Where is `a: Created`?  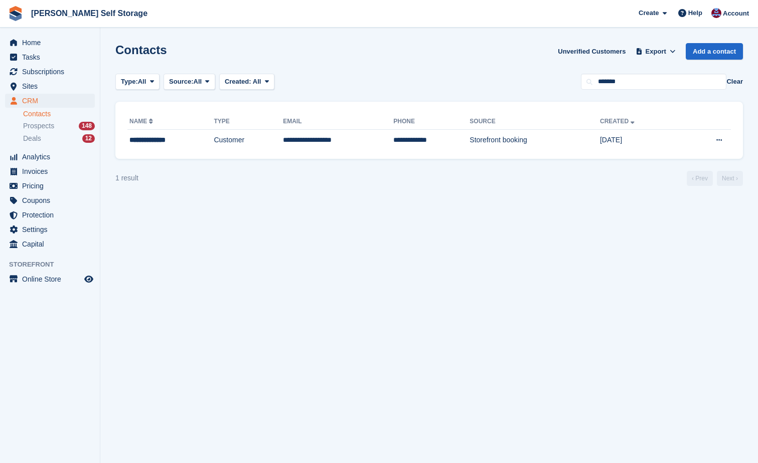
a: Created is located at coordinates (618, 121).